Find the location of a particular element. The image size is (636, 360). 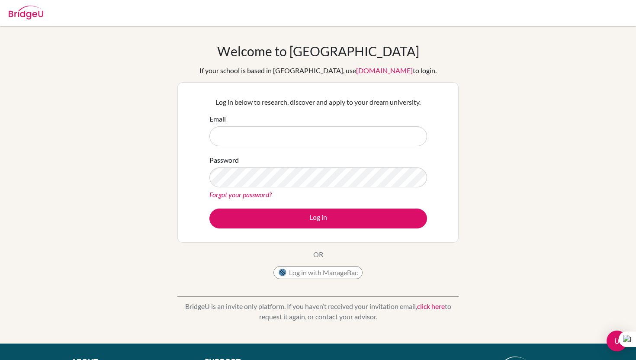

a: Forgot your password? is located at coordinates (241, 194).